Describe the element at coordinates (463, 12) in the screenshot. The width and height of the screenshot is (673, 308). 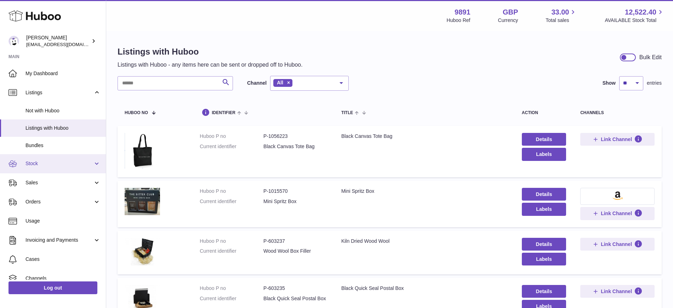
I see `strong: 9891` at that location.